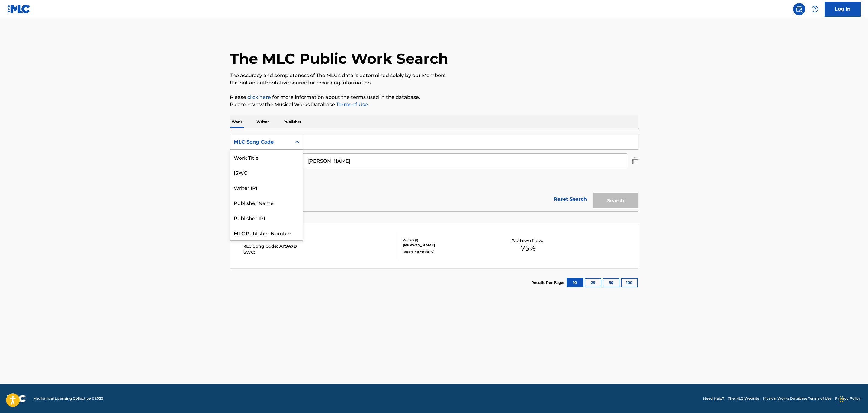 The image size is (868, 413). Describe the element at coordinates (434, 76) in the screenshot. I see `p: The accuracy and completeness of The MLC's data is determined solely by our Members.` at that location.